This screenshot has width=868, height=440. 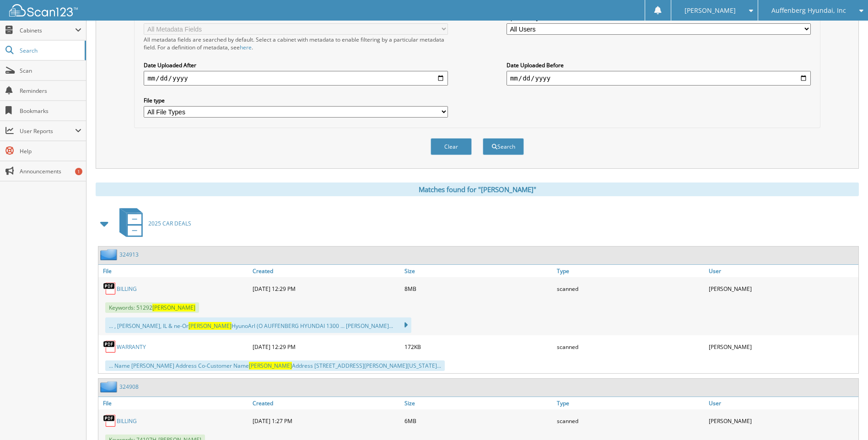 I want to click on a: WARRANTY, so click(x=132, y=346).